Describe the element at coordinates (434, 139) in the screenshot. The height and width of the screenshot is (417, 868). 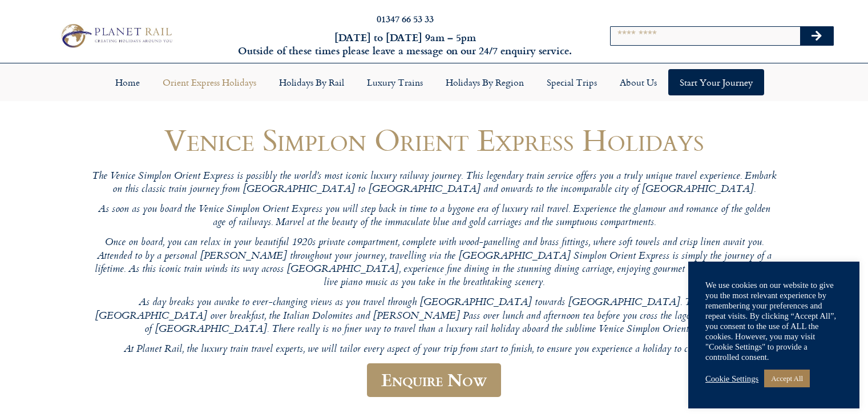
I see `h1: Venice Simplon Orient Express Holidays` at that location.